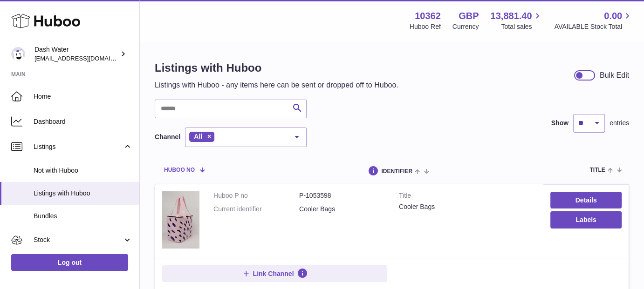 The width and height of the screenshot is (644, 289). I want to click on h1: Listings with Huboo, so click(276, 68).